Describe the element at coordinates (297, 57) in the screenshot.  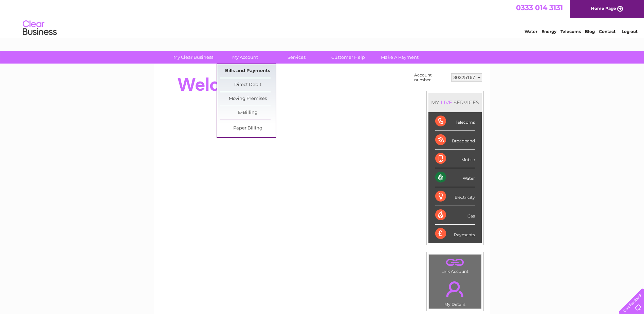
I see `a: Services` at that location.